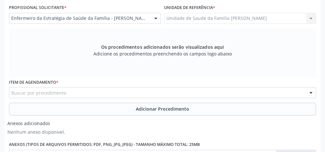 The height and width of the screenshot is (152, 325). Describe the element at coordinates (38, 8) in the screenshot. I see `label: Profissional Solicitante` at that location.